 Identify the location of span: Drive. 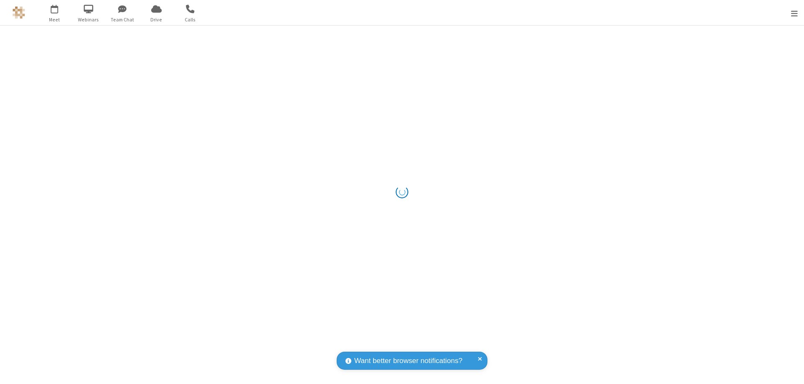
(156, 20).